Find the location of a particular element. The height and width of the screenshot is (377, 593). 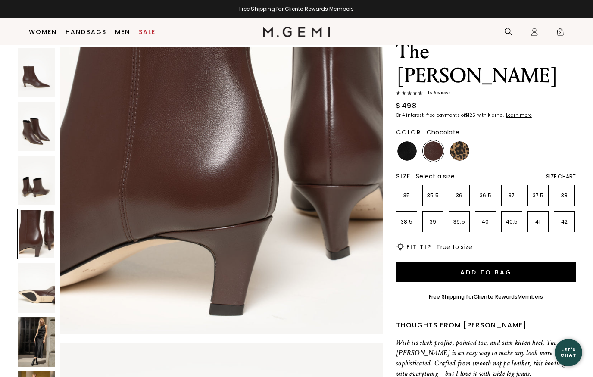

a: 15Reviews is located at coordinates (486, 94).